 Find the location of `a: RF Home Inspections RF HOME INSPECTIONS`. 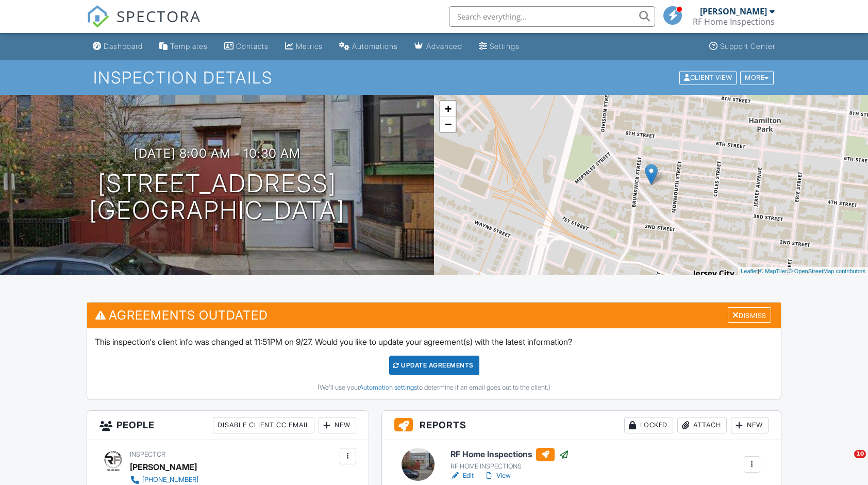

a: RF Home Inspections RF HOME INSPECTIONS is located at coordinates (510, 459).